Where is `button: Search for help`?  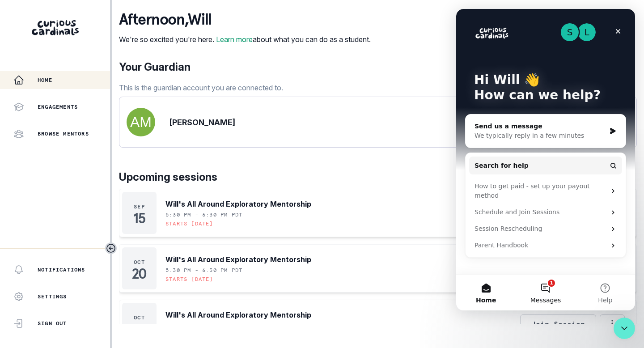
button: Search for help is located at coordinates (90, 156).